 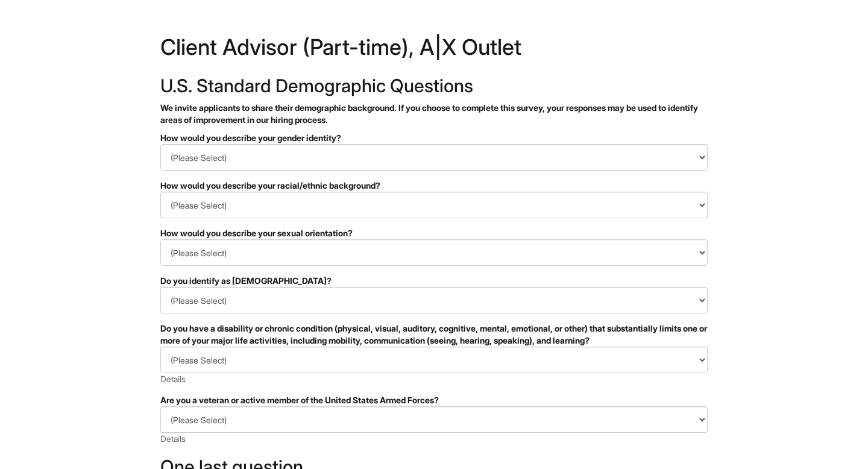 What do you see at coordinates (434, 50) in the screenshot?
I see `h1: Client Advisor (Part-time), A|X Outlet` at bounding box center [434, 50].